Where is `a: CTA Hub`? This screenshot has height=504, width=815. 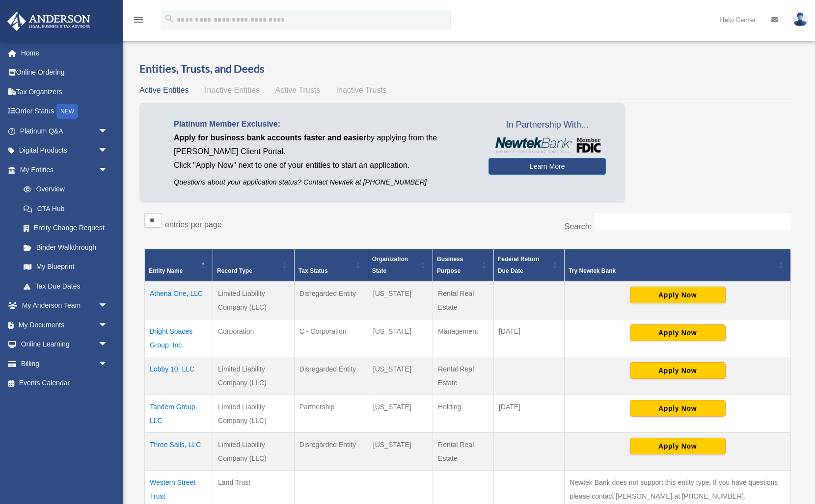
a: CTA Hub is located at coordinates (66, 209).